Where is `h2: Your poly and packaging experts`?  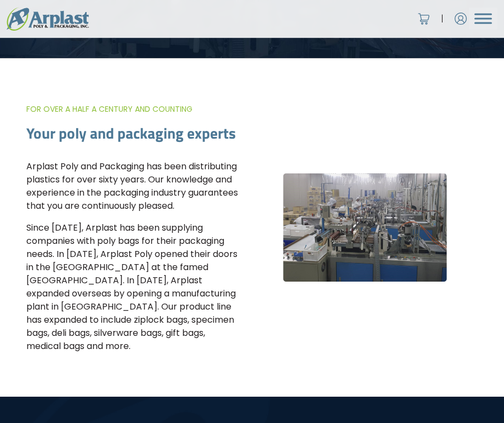 h2: Your poly and packaging experts is located at coordinates (133, 133).